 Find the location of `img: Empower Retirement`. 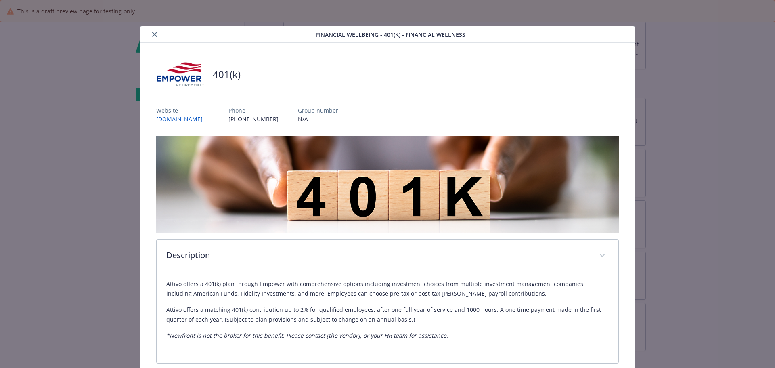

img: Empower Retirement is located at coordinates (180, 74).